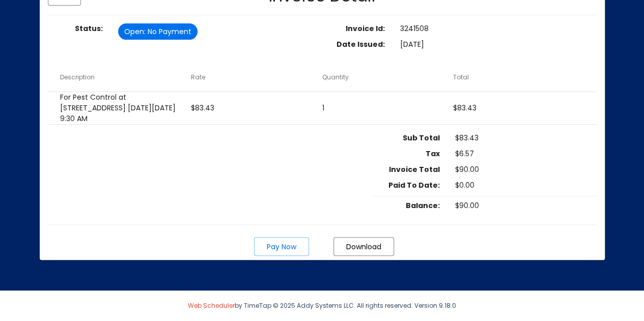 The width and height of the screenshot is (644, 321). Describe the element at coordinates (282, 247) in the screenshot. I see `span: Pay Now` at that location.